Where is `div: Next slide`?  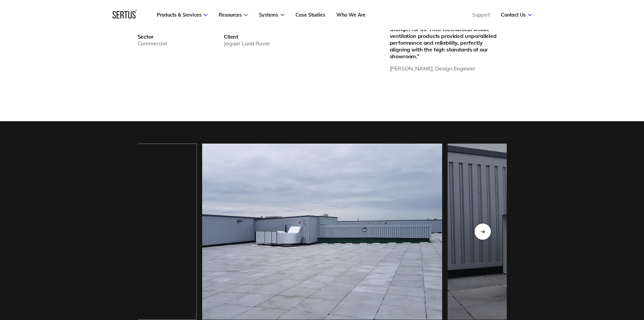
div: Next slide is located at coordinates (483, 231).